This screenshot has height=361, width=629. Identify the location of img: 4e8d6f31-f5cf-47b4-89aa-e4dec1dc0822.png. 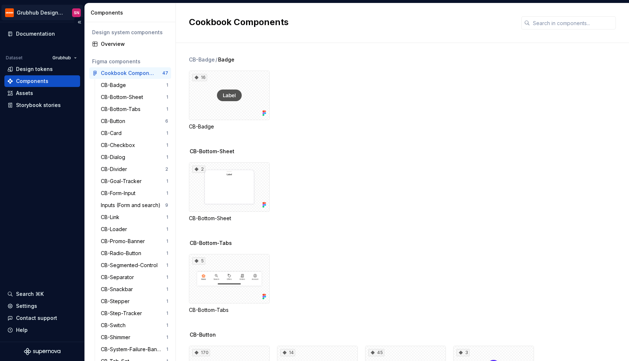
(9, 13).